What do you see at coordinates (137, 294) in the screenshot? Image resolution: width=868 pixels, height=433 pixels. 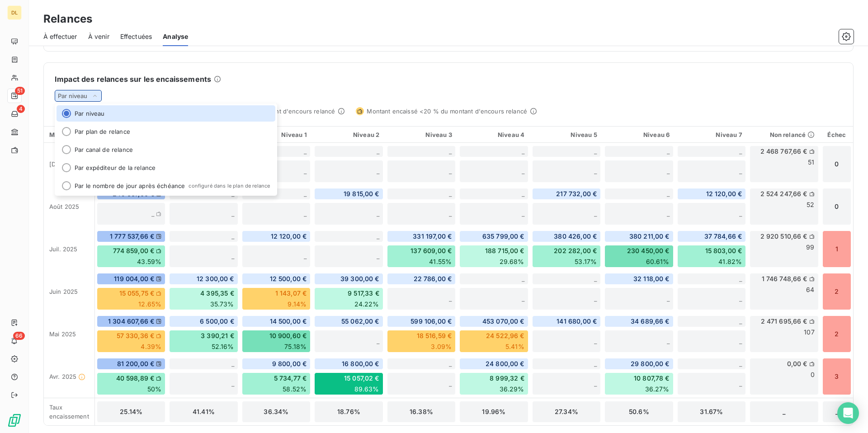 I see `span: 15 055,75 €` at bounding box center [137, 294].